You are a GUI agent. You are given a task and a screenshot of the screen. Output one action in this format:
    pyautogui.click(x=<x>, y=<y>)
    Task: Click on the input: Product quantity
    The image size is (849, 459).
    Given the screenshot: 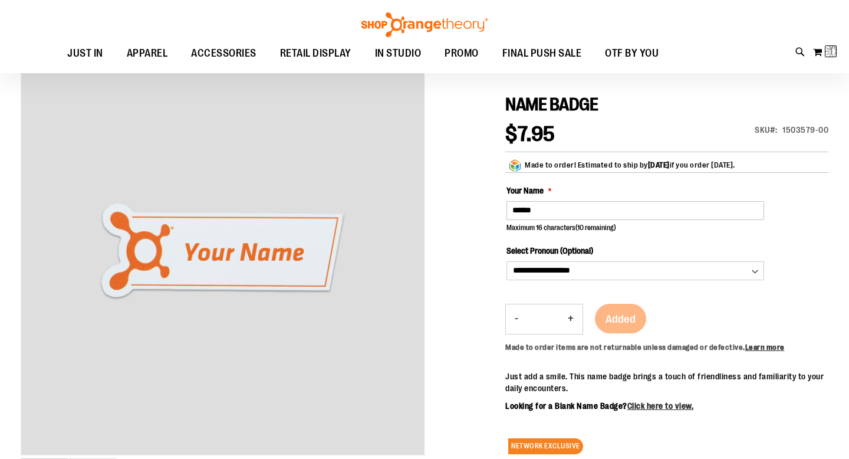 What is the action you would take?
    pyautogui.click(x=543, y=319)
    